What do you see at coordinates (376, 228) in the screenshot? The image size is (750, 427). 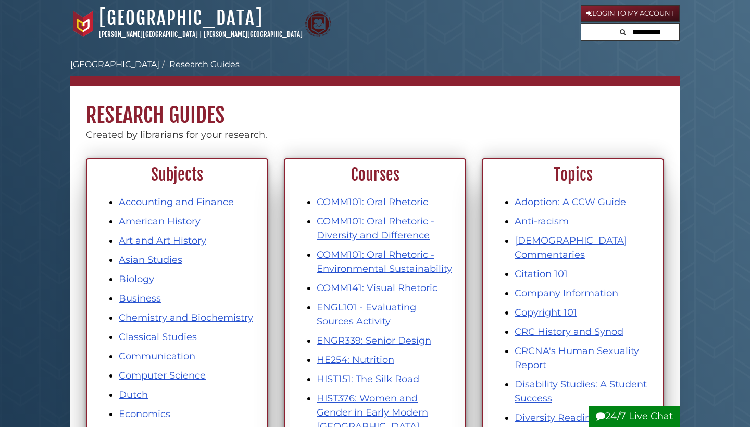 I see `a: COMM101: Oral Rhetoric - Diversity and Difference` at bounding box center [376, 228].